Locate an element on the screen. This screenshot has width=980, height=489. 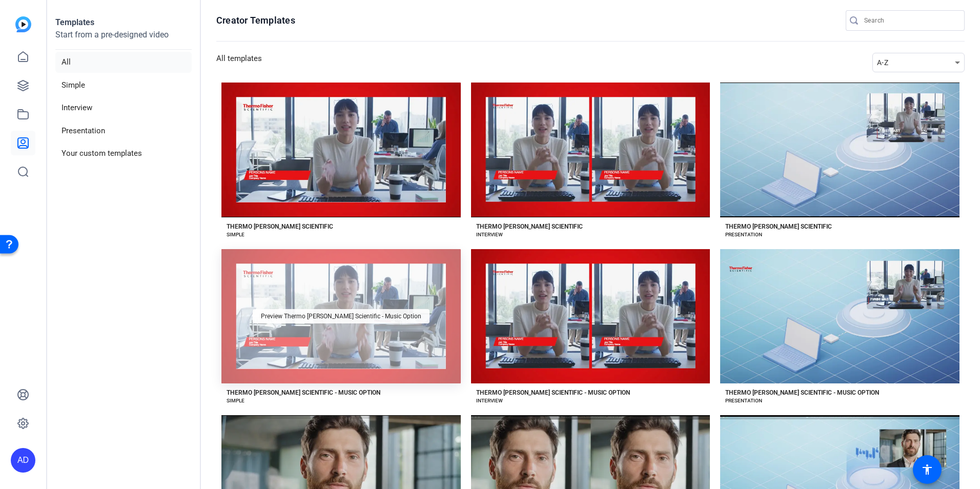
h1: Creator Templates is located at coordinates (256, 21).